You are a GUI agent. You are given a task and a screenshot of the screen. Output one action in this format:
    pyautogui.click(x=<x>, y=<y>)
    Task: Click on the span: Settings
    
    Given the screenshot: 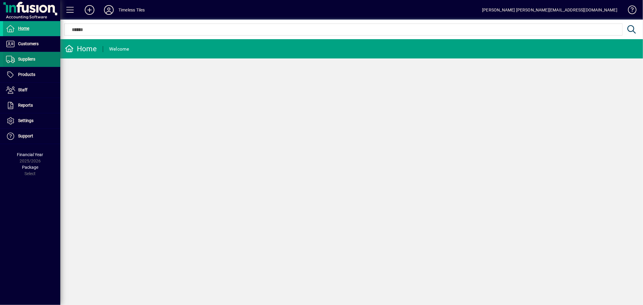 What is the action you would take?
    pyautogui.click(x=26, y=121)
    